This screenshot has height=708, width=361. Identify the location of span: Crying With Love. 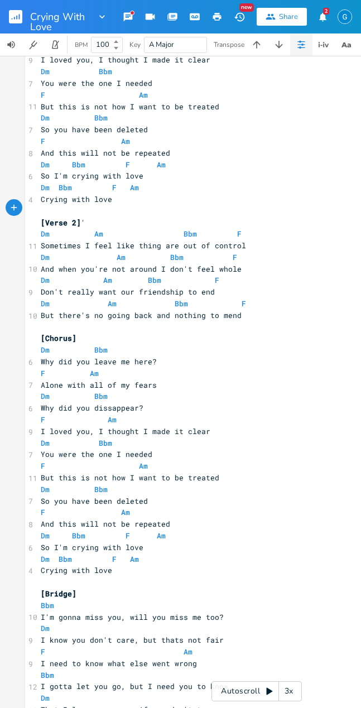
(61, 17).